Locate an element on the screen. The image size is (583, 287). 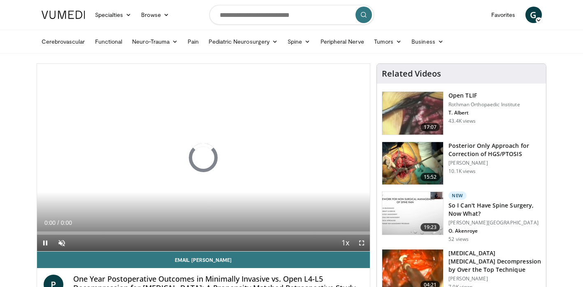
p: T. Albert is located at coordinates (484, 113).